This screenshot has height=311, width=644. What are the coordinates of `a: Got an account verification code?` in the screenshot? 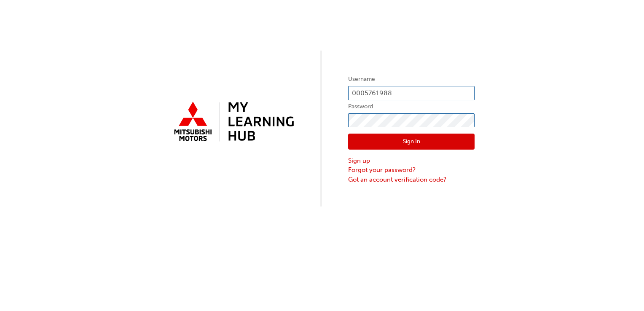 It's located at (411, 179).